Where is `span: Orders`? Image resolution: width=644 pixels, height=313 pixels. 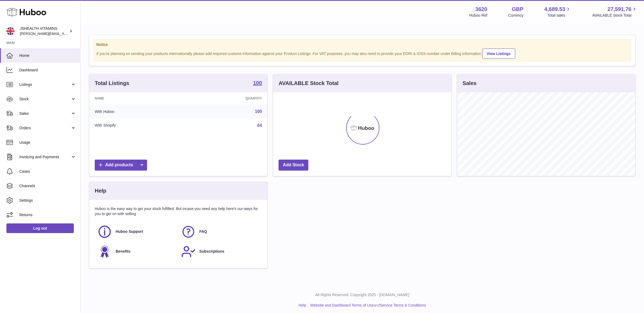
span: Orders is located at coordinates (45, 128).